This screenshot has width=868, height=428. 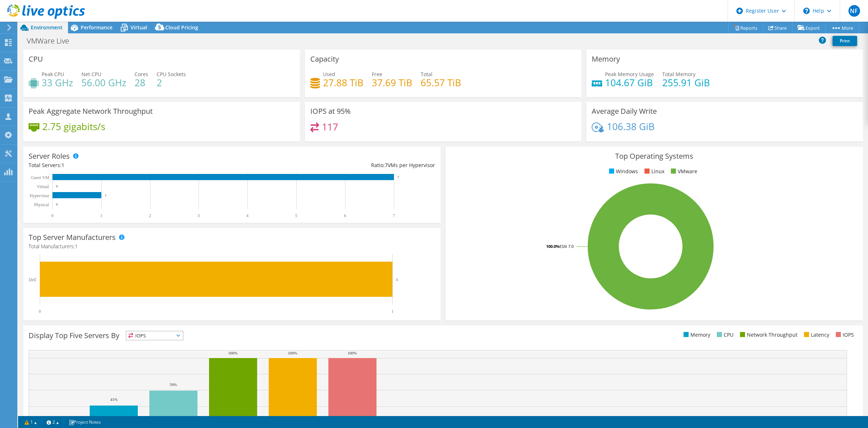 What do you see at coordinates (232, 246) in the screenshot?
I see `h4: Total Manufacturers:` at bounding box center [232, 246].